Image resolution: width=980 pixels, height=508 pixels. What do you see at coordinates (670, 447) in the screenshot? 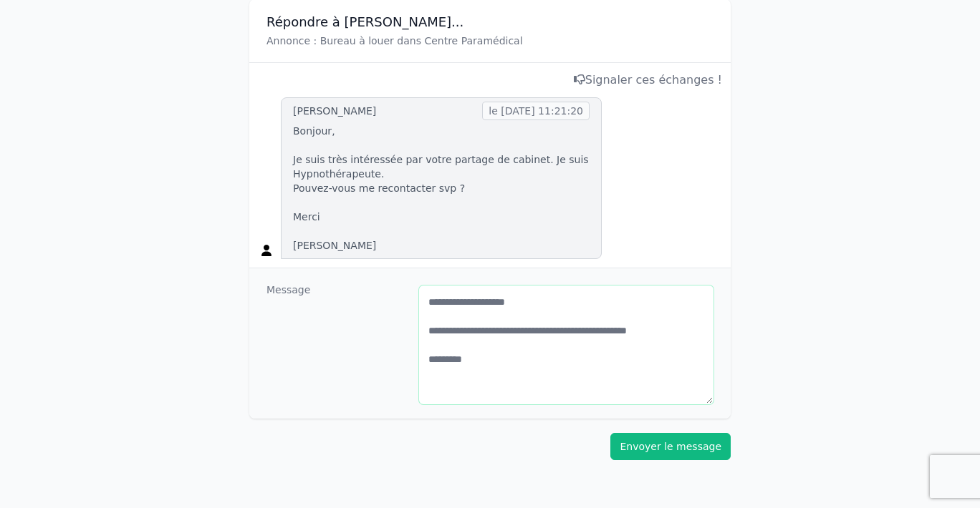
I see `button: Envoyer le message` at bounding box center [670, 447].